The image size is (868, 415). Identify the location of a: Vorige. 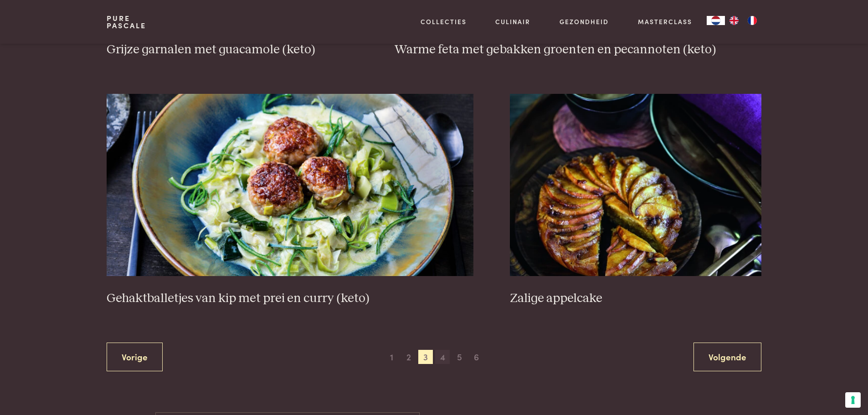
(134, 356).